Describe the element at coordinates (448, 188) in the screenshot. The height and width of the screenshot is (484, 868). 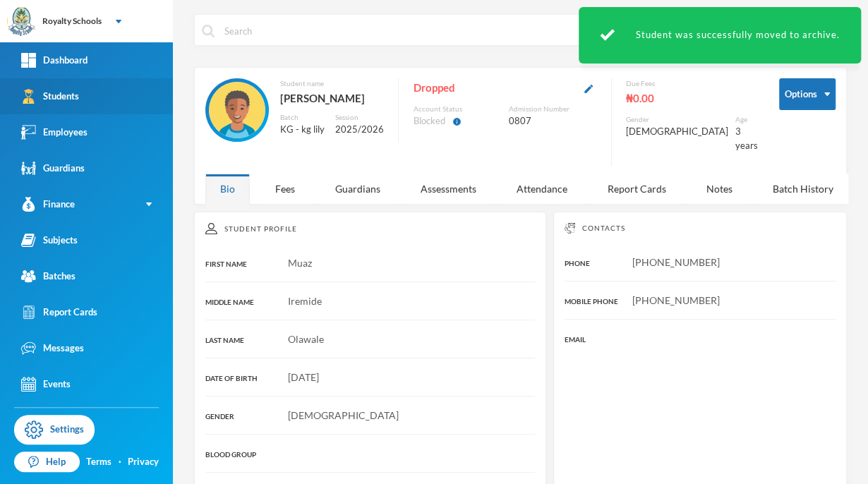
I see `div: Assessments` at that location.